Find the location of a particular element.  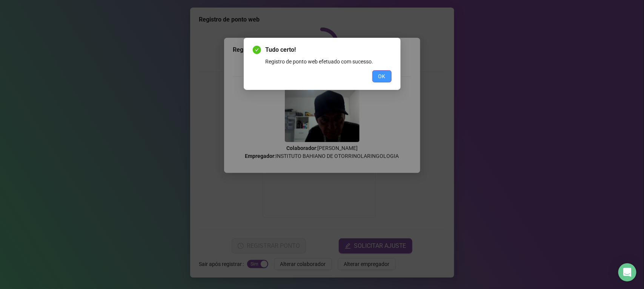

div: Open Intercom Messenger is located at coordinates (627, 272).